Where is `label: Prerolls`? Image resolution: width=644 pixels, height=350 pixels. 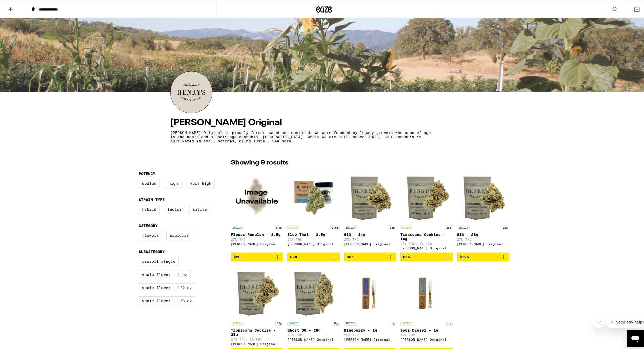 label: Prerolls is located at coordinates (179, 235).